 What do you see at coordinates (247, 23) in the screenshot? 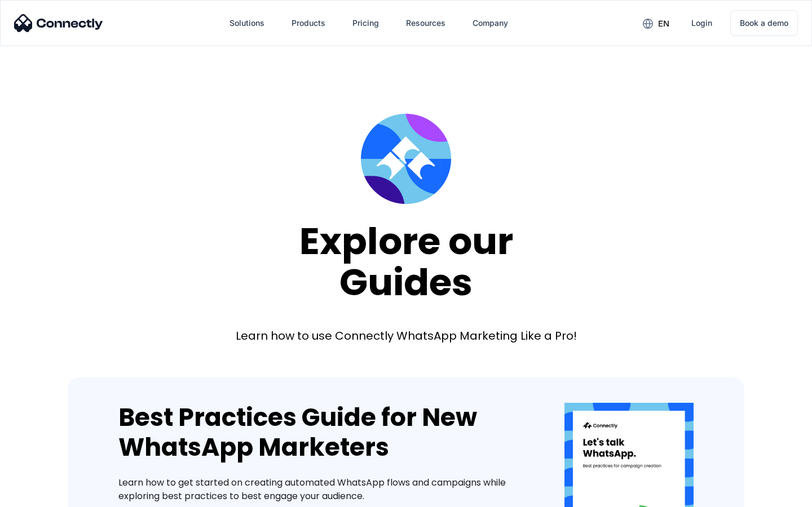
I see `div: Solutions` at bounding box center [247, 23].